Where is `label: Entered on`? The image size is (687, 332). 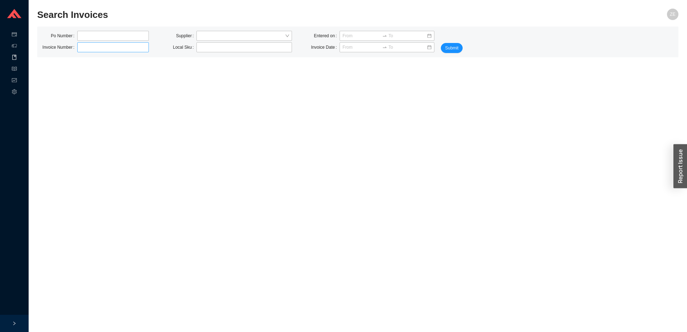
label: Entered on is located at coordinates (327, 36).